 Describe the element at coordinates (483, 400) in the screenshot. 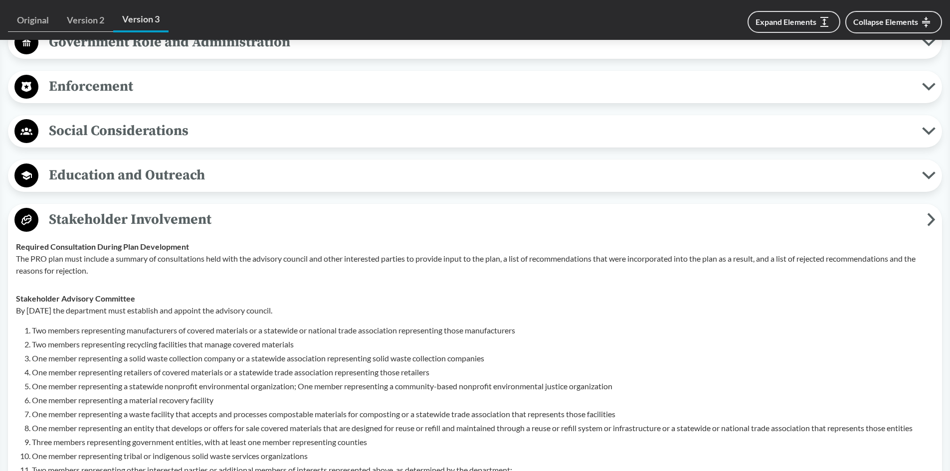

I see `li: One member representing a material recovery facility` at that location.